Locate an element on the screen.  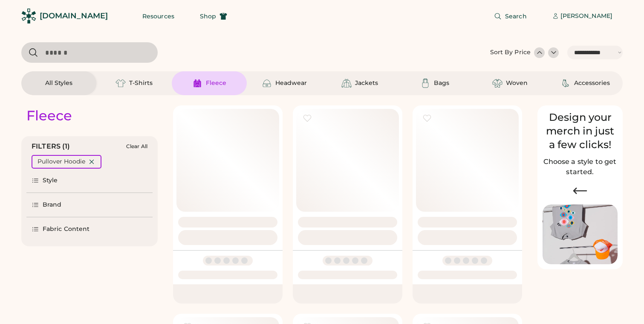
div: Design your merch in just a few clicks! is located at coordinates (580, 131).